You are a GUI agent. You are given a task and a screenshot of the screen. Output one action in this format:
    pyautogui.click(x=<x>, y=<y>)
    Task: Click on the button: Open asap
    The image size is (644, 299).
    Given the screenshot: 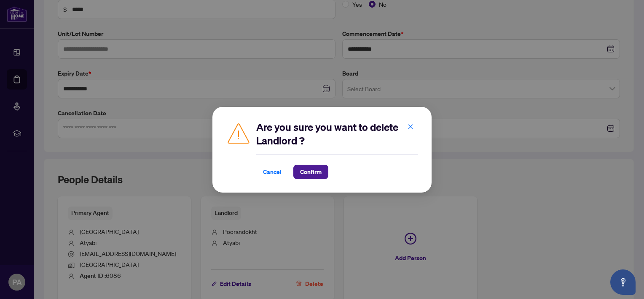 What is the action you would take?
    pyautogui.click(x=622, y=282)
    